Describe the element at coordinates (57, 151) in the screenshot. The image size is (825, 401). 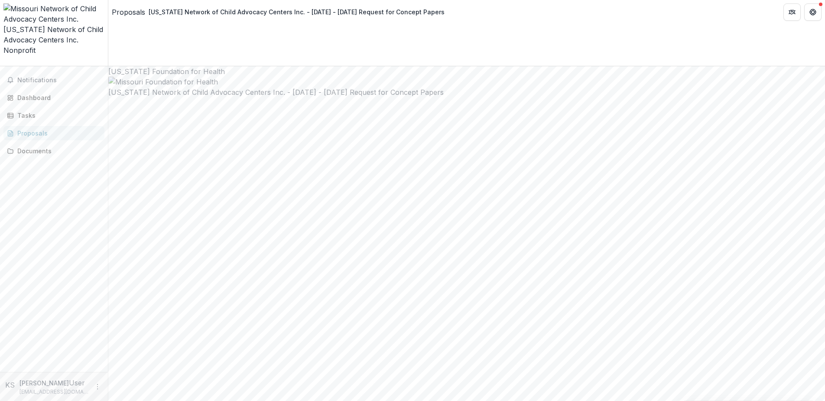
I see `div: Documents` at that location.